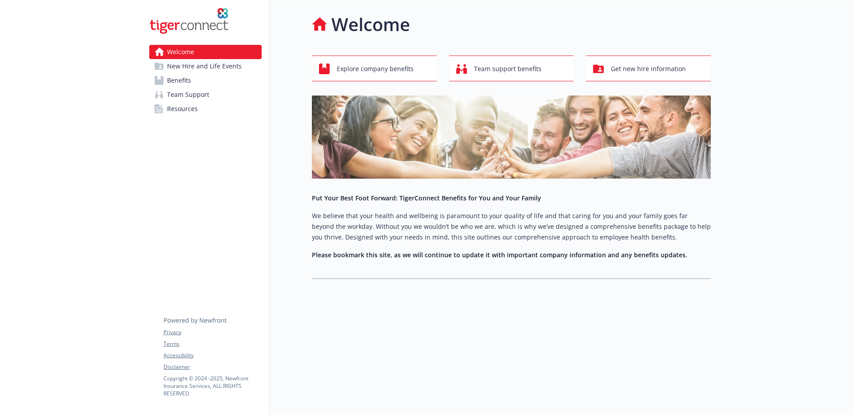 The width and height of the screenshot is (853, 415). I want to click on button: Get new hire information, so click(648, 68).